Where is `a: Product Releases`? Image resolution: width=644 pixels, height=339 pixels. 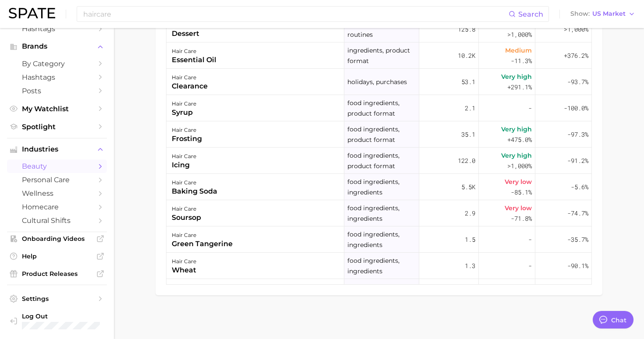 a: Product Releases is located at coordinates (57, 274).